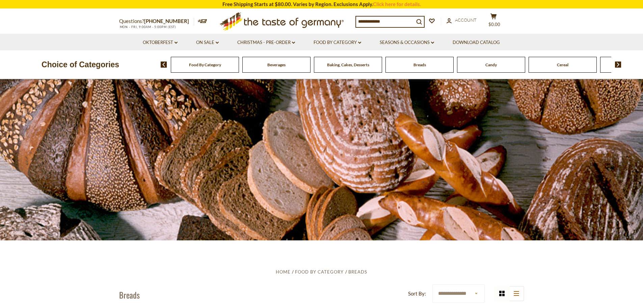 Image resolution: width=643 pixels, height=308 pixels. I want to click on a: Beverages, so click(277, 65).